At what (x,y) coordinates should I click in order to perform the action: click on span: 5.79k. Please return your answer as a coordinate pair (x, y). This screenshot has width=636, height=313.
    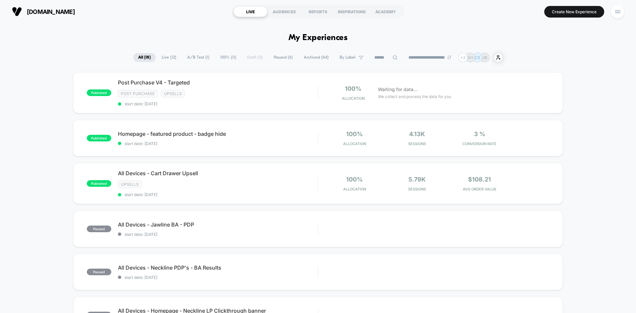
    Looking at the image, I should click on (417, 179).